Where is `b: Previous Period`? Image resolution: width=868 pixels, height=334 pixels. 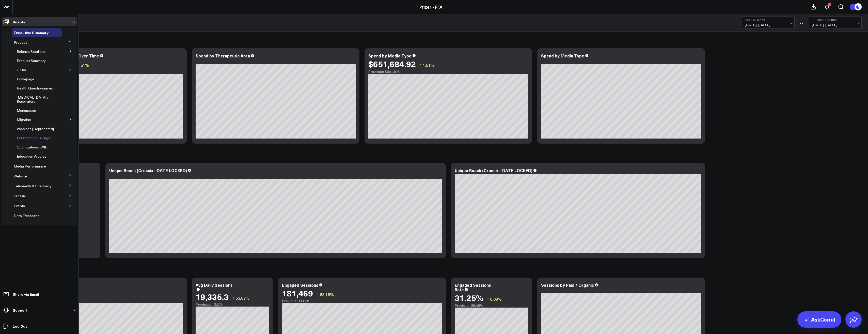 b: Previous Period is located at coordinates (835, 20).